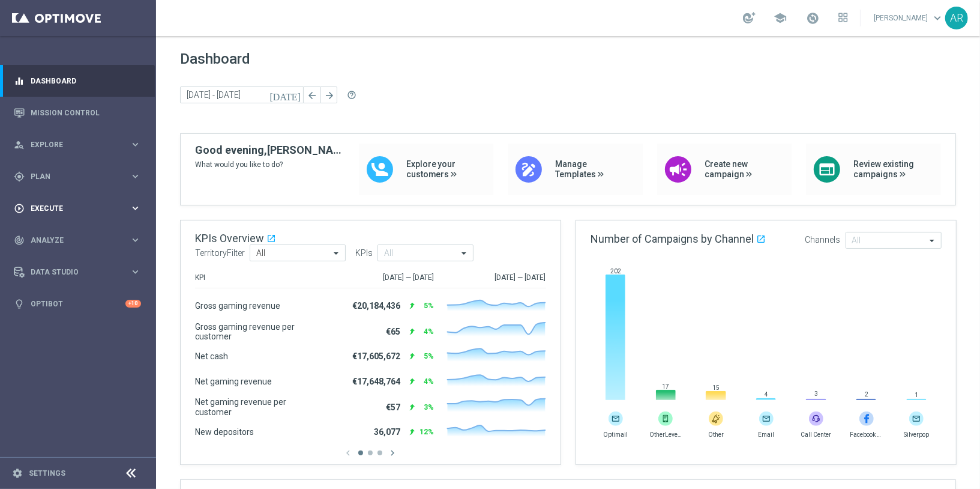  Describe the element at coordinates (938, 18) in the screenshot. I see `span: keyboard_arrow_down` at that location.